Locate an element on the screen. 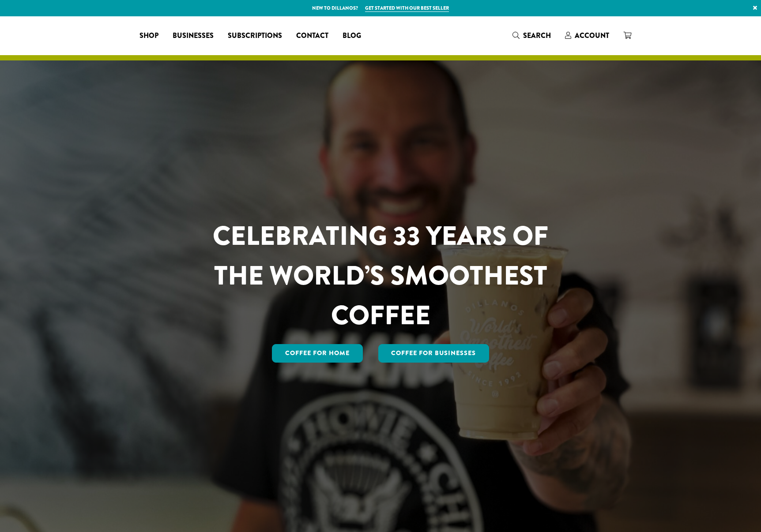  a: Search is located at coordinates (532, 35).